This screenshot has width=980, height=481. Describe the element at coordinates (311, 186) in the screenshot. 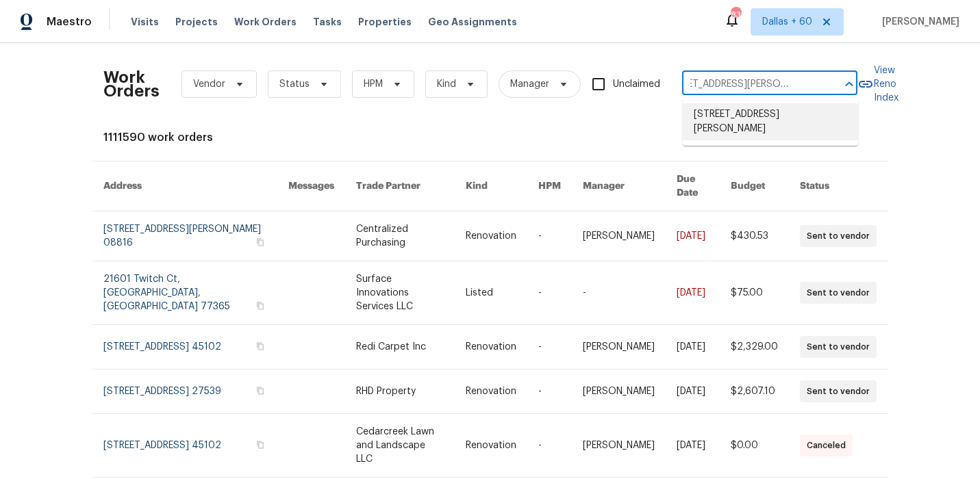

I see `th: Messages` at that location.